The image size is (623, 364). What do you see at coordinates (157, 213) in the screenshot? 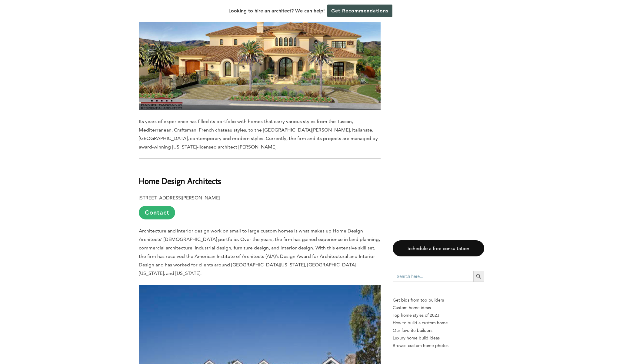
I see `a: Contact` at bounding box center [157, 213].